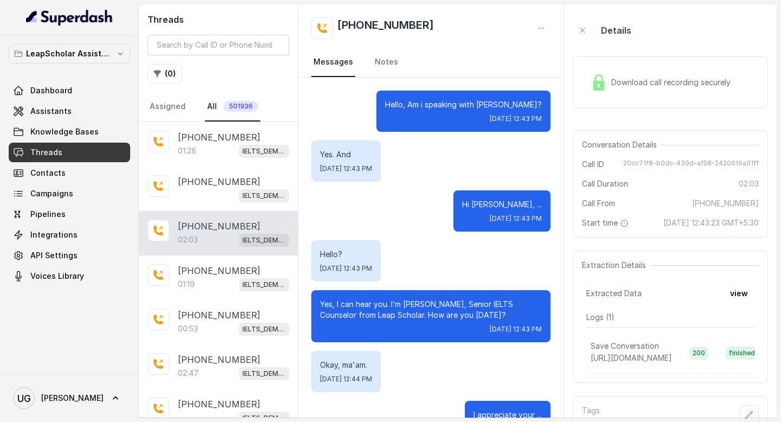  I want to click on p: Logs ( 1 ), so click(670, 317).